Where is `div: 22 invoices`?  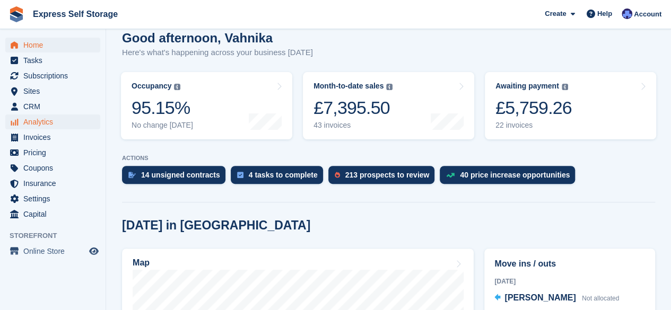
div: 22 invoices is located at coordinates (534, 125).